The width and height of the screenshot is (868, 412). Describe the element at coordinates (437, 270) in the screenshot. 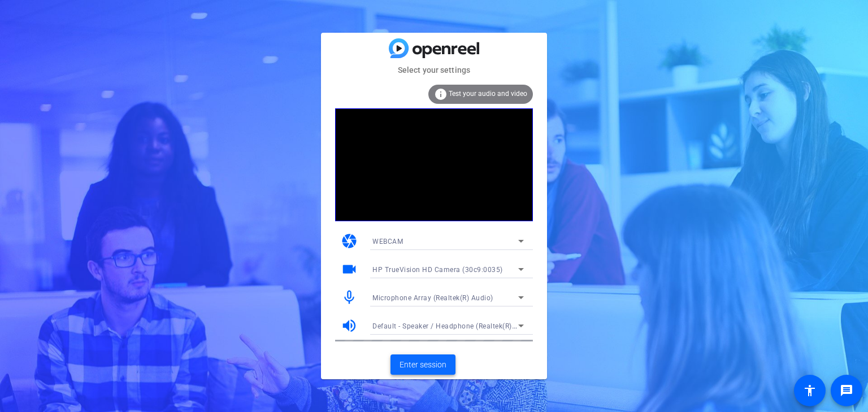

I see `span: HP TrueVision HD Camera (30c9:0035)` at that location.